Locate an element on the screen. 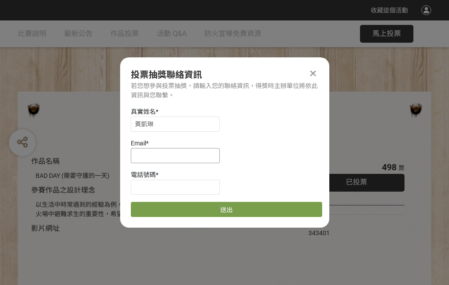 This screenshot has width=449, height=285. span: 作品名稱 is located at coordinates (45, 161).